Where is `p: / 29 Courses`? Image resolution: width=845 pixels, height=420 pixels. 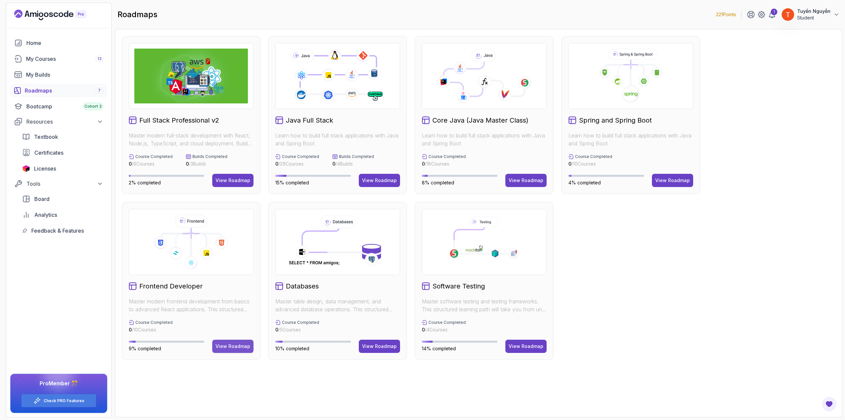 p: / 29 Courses is located at coordinates (297, 164).